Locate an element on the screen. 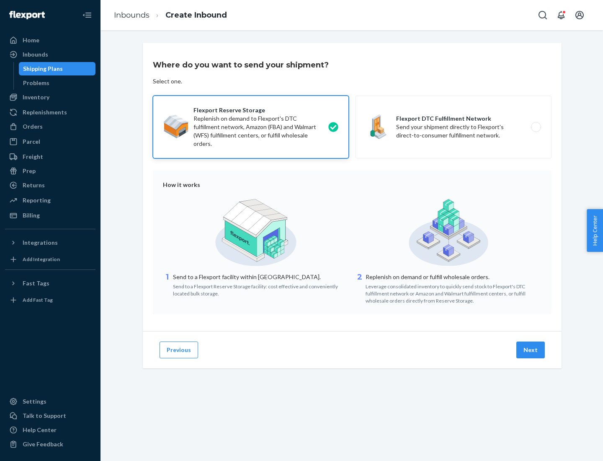  div: Integrations is located at coordinates (40, 242).